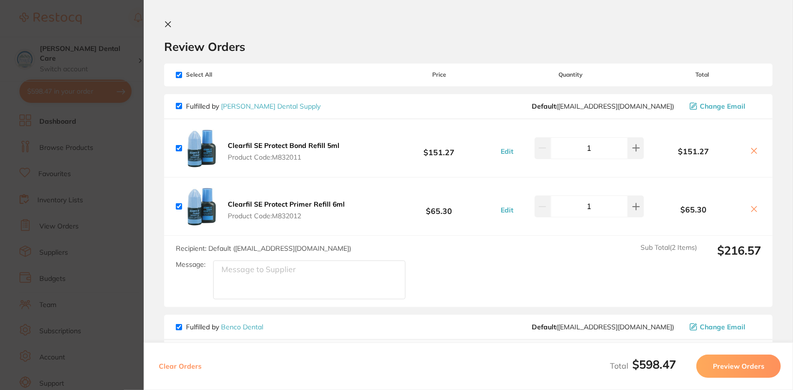 The width and height of the screenshot is (793, 390). What do you see at coordinates (602, 106) in the screenshot?
I see `span: sales@pearsondental.com` at bounding box center [602, 106].